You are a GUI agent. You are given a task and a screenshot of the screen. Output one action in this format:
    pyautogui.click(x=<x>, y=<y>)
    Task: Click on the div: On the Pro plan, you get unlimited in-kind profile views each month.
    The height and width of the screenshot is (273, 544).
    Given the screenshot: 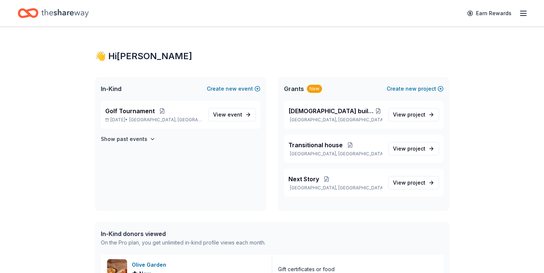 What is the action you would take?
    pyautogui.click(x=183, y=242)
    